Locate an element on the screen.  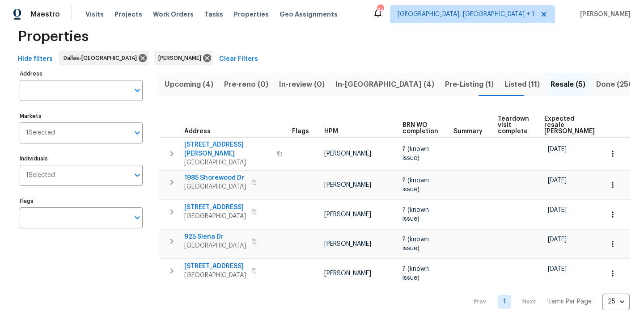
span: In-review (0) is located at coordinates (302, 85).